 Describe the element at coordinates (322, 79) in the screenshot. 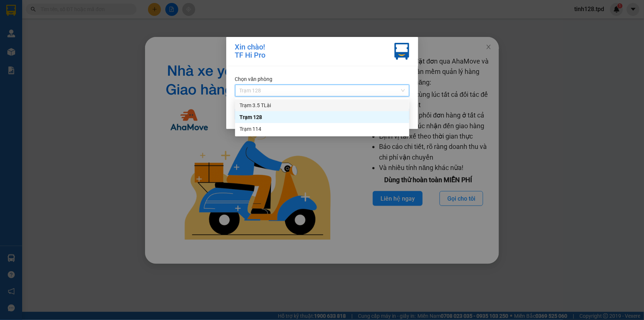

I see `div: Chọn văn phòng` at that location.